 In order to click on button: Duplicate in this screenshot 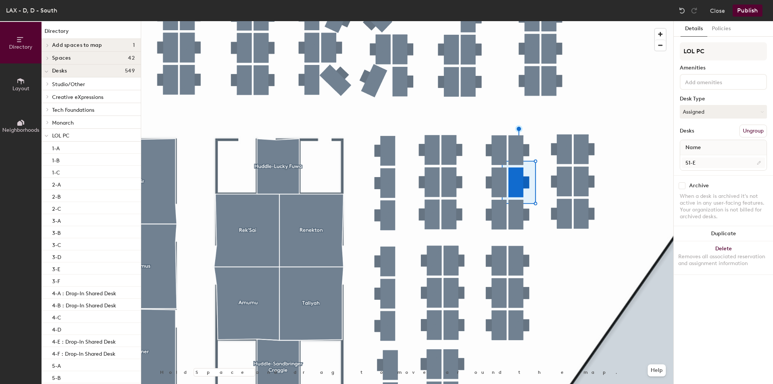, I will do `click(723, 234)`.